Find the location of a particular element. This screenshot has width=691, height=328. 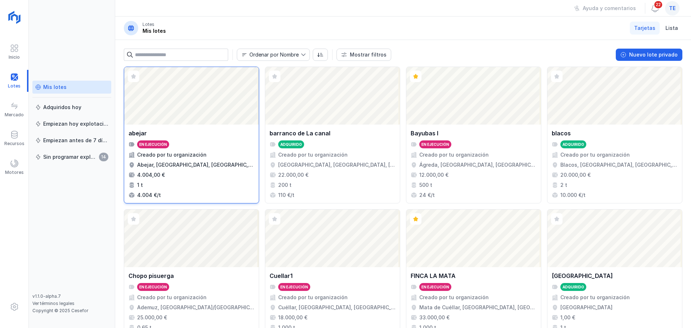

a: Empiezan hoy explotación is located at coordinates (72, 124).